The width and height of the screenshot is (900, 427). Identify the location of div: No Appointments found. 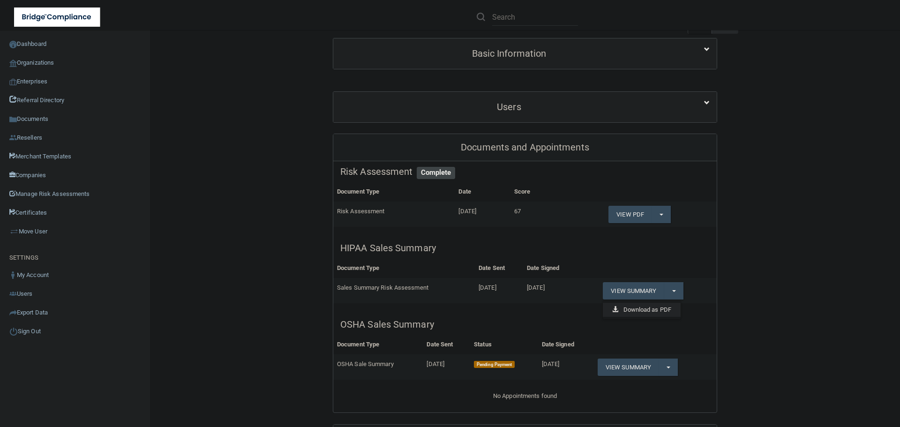
(525, 402).